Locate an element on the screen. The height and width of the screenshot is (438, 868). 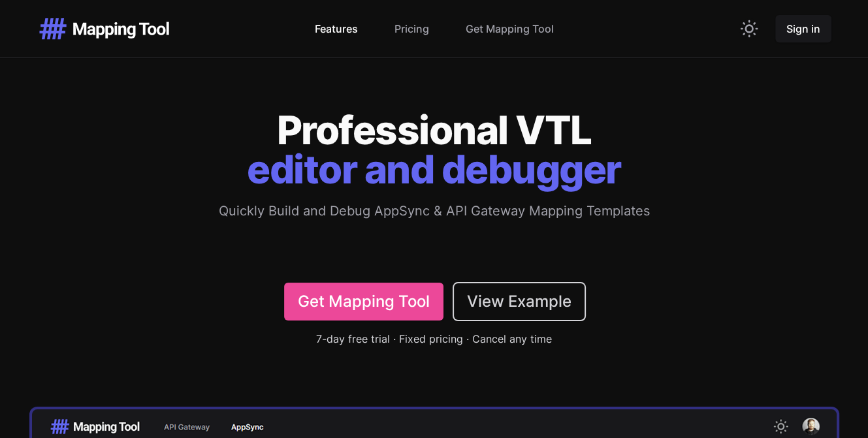
a: Sign in is located at coordinates (804, 28).